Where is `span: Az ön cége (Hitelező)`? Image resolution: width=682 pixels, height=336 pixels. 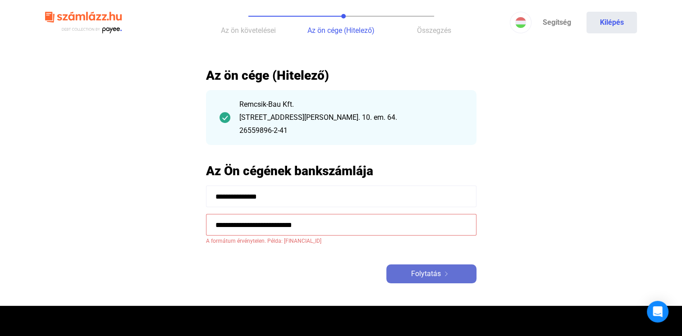 span: Az ön cége (Hitelező) is located at coordinates (341, 30).